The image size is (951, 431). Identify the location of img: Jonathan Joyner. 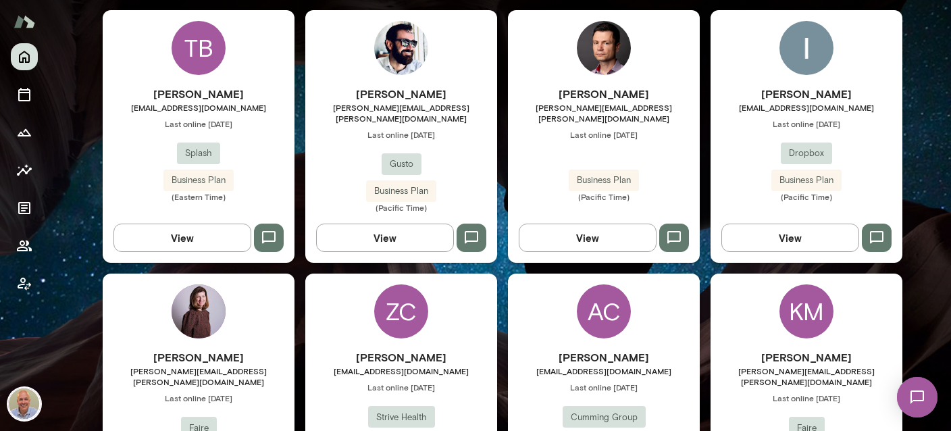
(401, 48).